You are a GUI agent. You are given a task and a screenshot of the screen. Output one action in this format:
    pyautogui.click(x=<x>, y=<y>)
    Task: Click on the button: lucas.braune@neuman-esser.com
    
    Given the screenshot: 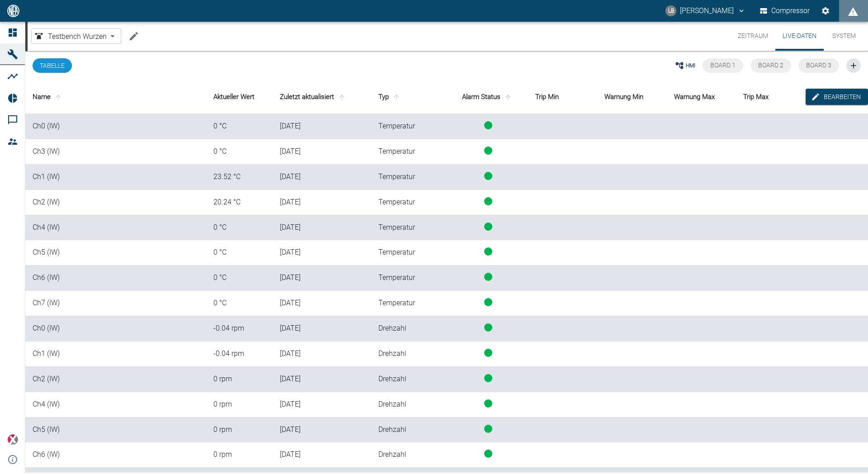 What is the action you would take?
    pyautogui.click(x=705, y=11)
    